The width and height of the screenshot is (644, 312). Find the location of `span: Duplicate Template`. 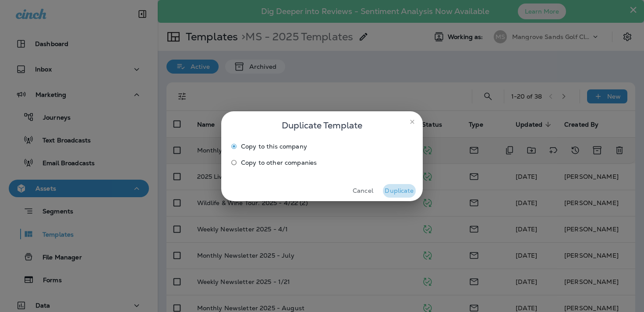

span: Duplicate Template is located at coordinates (322, 126).